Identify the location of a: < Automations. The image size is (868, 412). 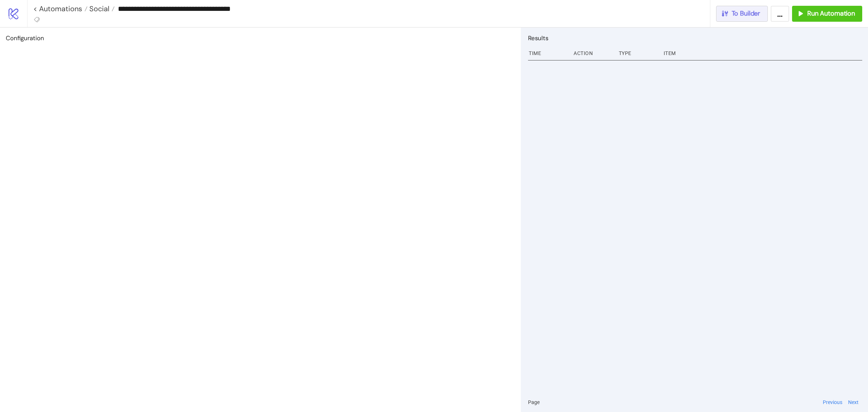
(61, 9).